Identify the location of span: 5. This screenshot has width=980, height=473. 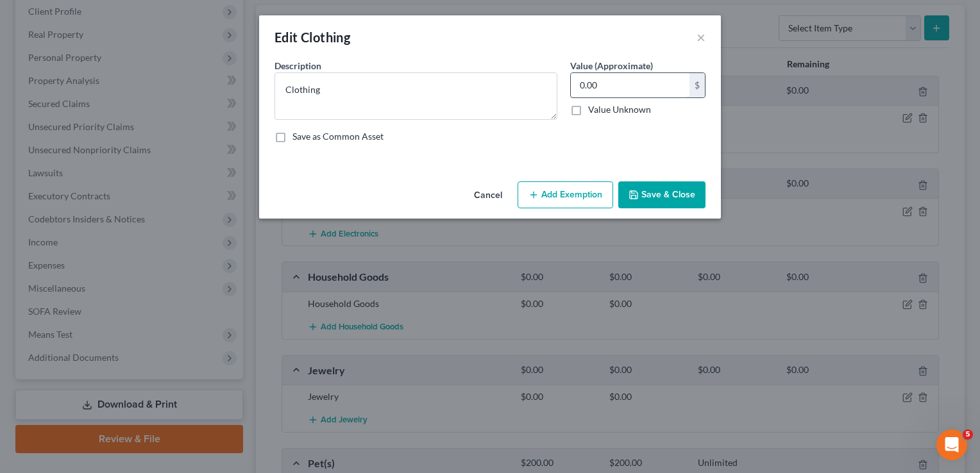
(967, 435).